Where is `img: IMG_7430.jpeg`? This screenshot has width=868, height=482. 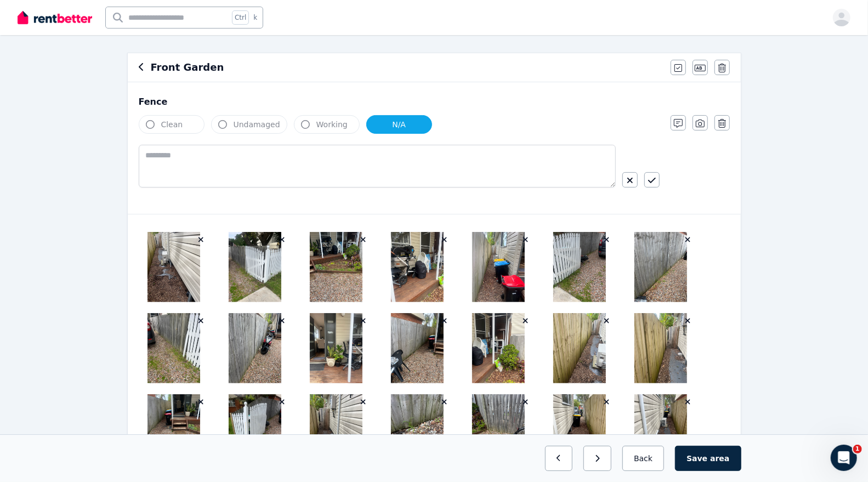
img: IMG_7430.jpeg is located at coordinates (579, 348).